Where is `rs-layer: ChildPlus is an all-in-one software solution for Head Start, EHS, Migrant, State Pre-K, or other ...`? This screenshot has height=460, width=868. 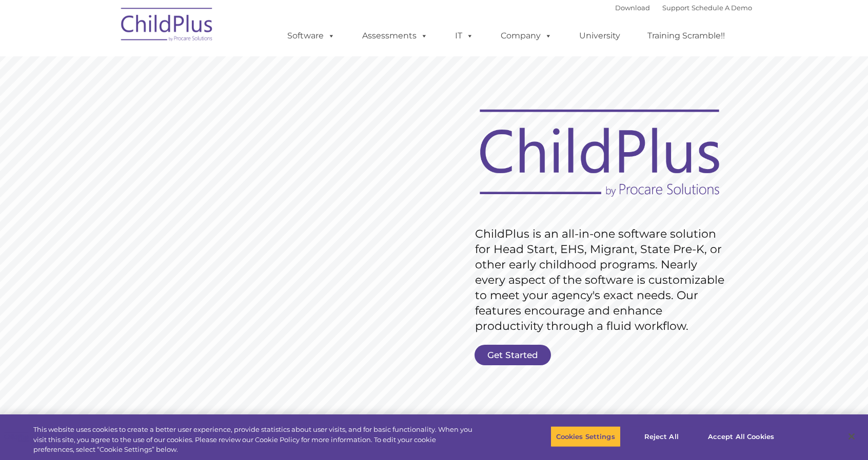
rs-layer: ChildPlus is an all-in-one software solution for Head Start, EHS, Migrant, State Pre-K, or other ... is located at coordinates (603, 281).